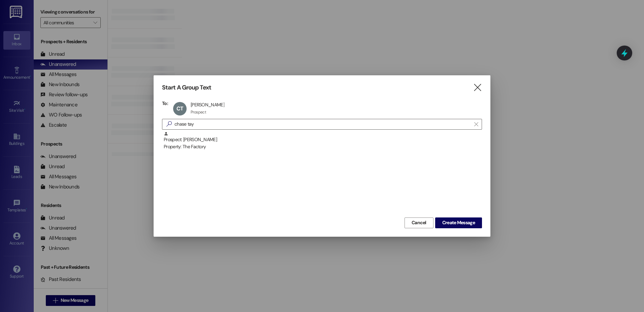 Image resolution: width=644 pixels, height=312 pixels. I want to click on span: Cancel, so click(419, 222).